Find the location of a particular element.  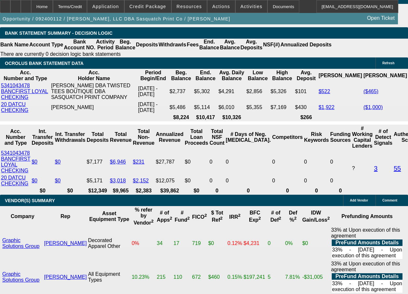

span: Resources is located at coordinates (189, 6).